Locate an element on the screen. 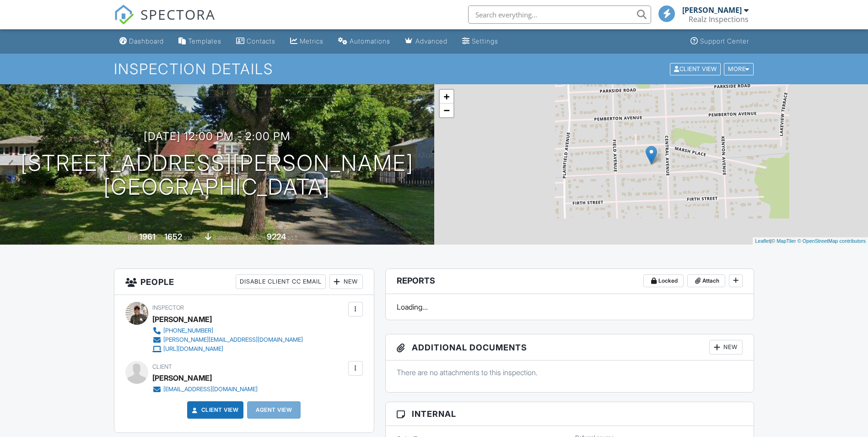 The image size is (868, 437). a: Zoom out is located at coordinates (447, 111).